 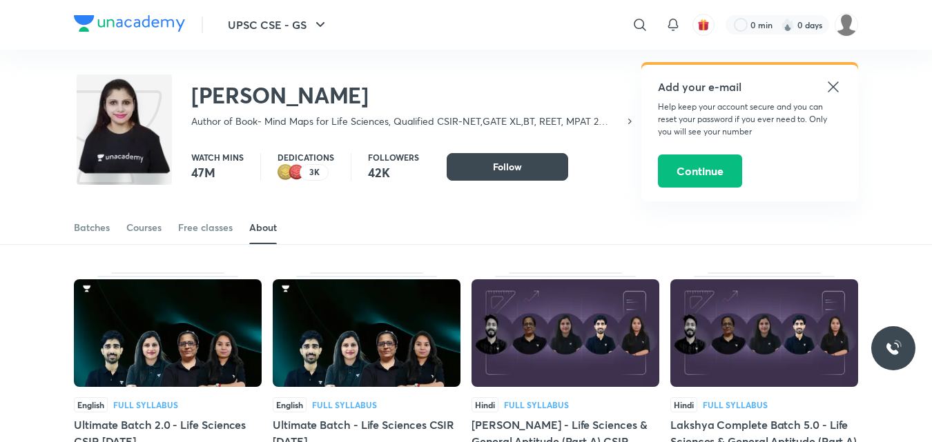 I want to click on p: Help keep your account secure and you can reset your password if you ever need to. Only you will ..., so click(x=750, y=119).